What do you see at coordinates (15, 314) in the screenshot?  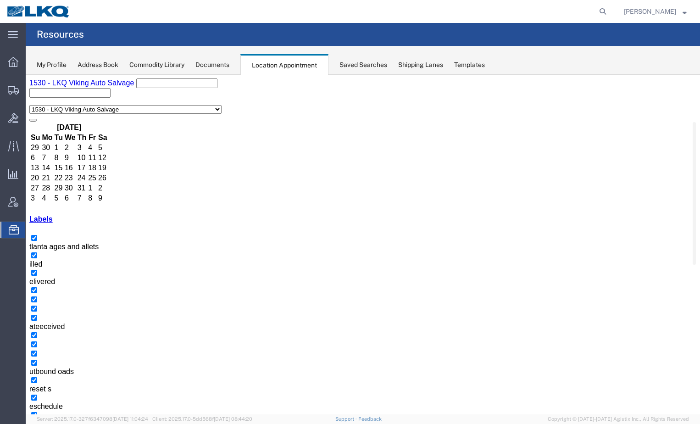 I see `span: reset s` at bounding box center [15, 314].